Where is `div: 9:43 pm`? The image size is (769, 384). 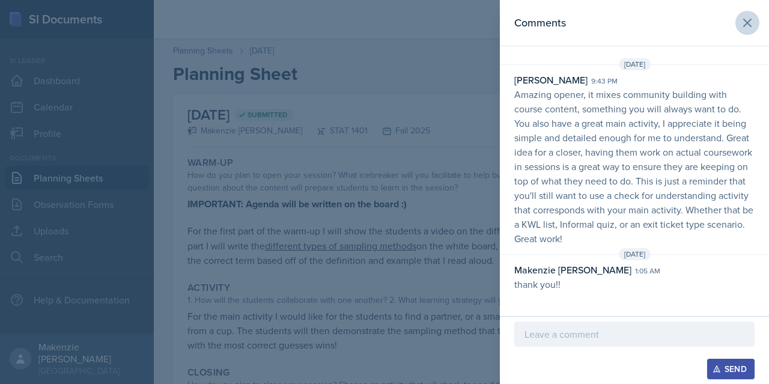 div: 9:43 pm is located at coordinates (605, 81).